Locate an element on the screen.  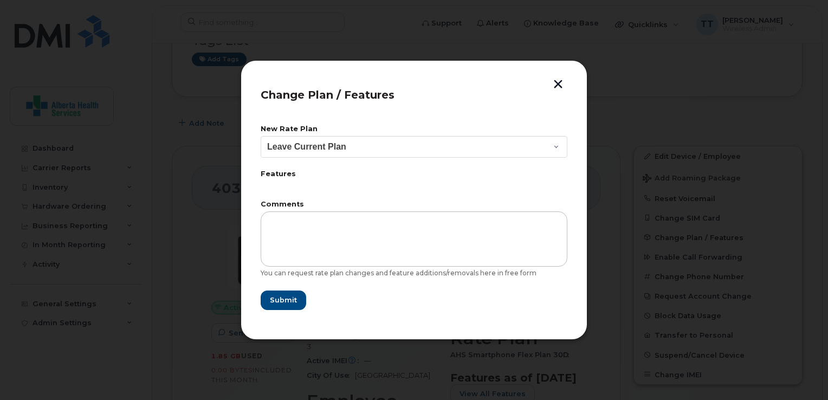
span: Submit is located at coordinates (283, 300).